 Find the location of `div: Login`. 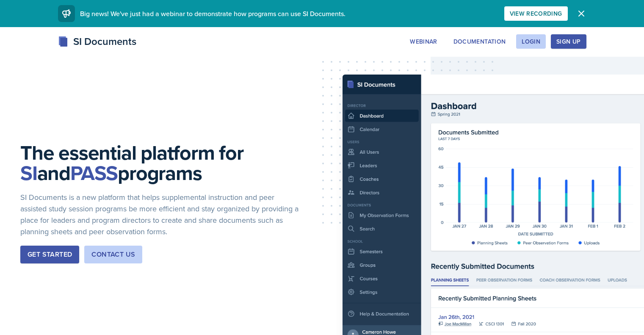

div: Login is located at coordinates (531, 41).